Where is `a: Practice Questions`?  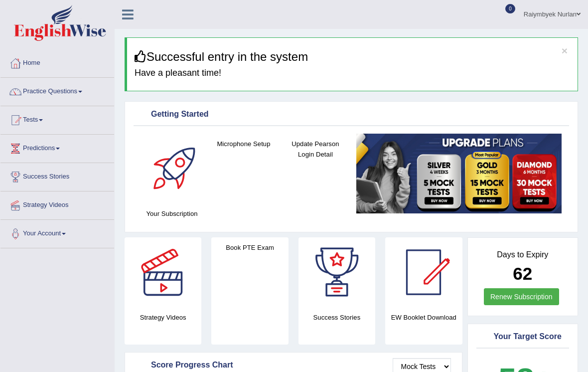 a: Practice Questions is located at coordinates (57, 90).